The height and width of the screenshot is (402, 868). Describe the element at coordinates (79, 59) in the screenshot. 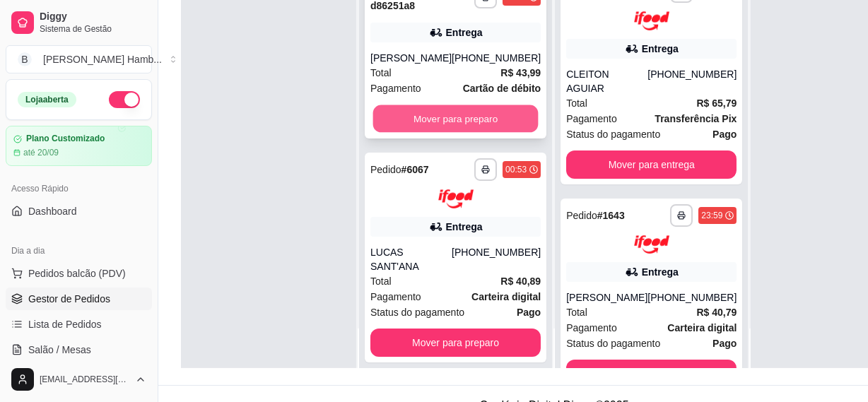

I see `button: Select a team` at that location.